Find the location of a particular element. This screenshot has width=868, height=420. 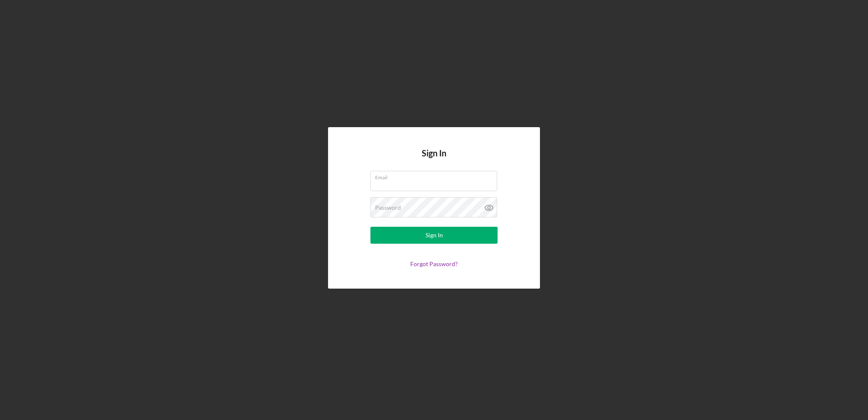

label: Password is located at coordinates (388, 207).